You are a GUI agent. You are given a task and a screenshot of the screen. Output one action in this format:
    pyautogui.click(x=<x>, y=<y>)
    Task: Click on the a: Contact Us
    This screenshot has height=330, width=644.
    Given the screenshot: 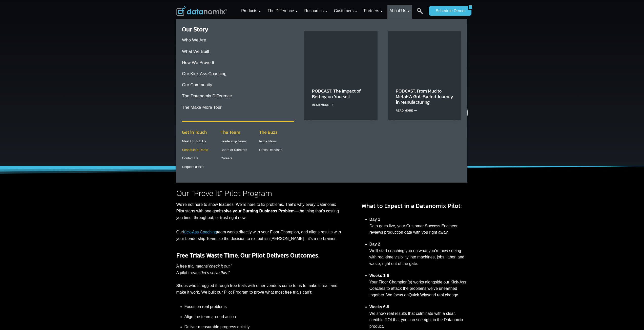 What is the action you would take?
    pyautogui.click(x=190, y=158)
    